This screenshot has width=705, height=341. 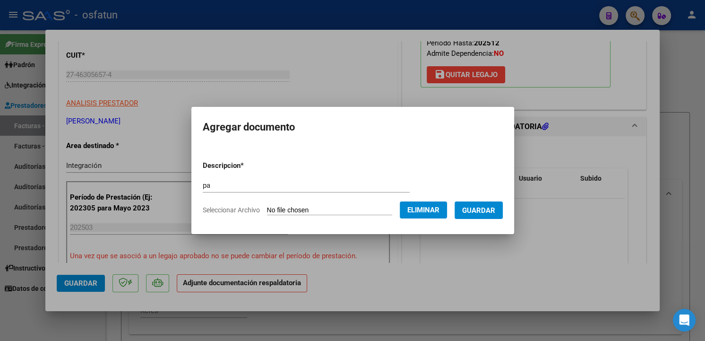 I want to click on span: Guardar, so click(x=479, y=210).